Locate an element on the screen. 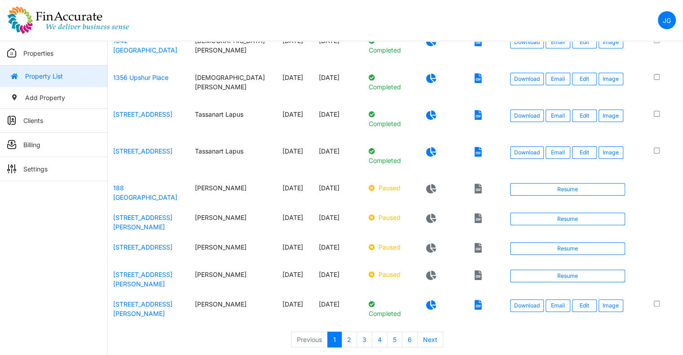  img: sidemenu_client.png is located at coordinates (12, 120).